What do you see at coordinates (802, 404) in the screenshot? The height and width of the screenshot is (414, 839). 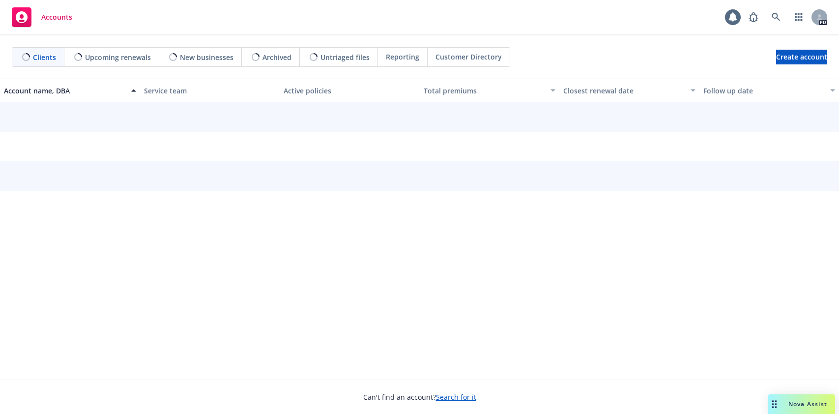 I see `button: Nova Assist` at bounding box center [802, 404].